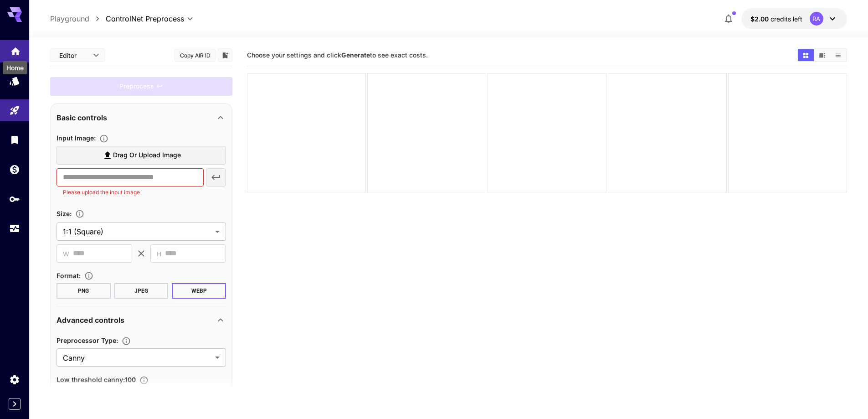  Describe the element at coordinates (142, 320) in the screenshot. I see `div: Advanced controls` at that location.